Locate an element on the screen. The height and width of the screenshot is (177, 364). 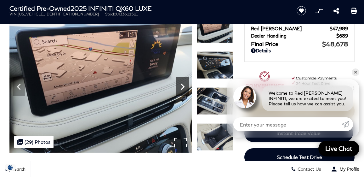
button: Open user profile menu is located at coordinates (345, 169).